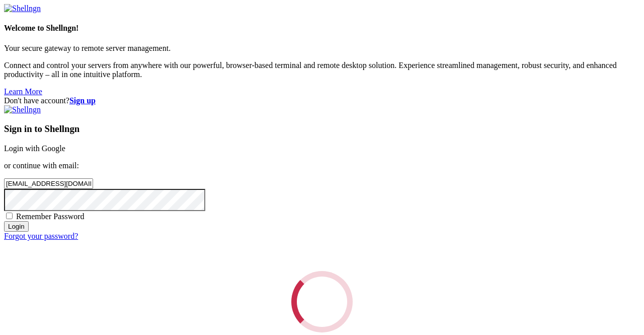 Image resolution: width=644 pixels, height=335 pixels. I want to click on span: Remember Password, so click(51, 216).